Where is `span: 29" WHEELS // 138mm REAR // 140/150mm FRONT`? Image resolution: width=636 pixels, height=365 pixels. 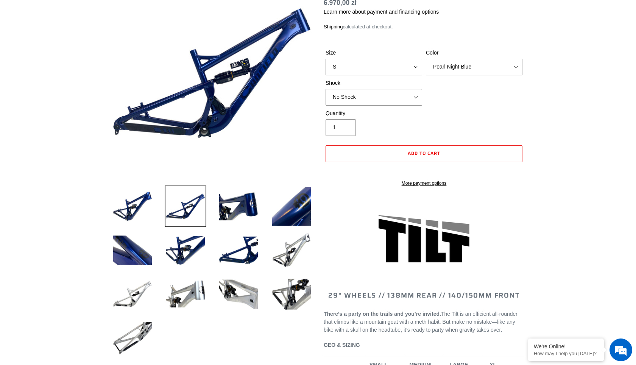
span: 29" WHEELS // 138mm REAR // 140/150mm FRONT is located at coordinates (423, 295).